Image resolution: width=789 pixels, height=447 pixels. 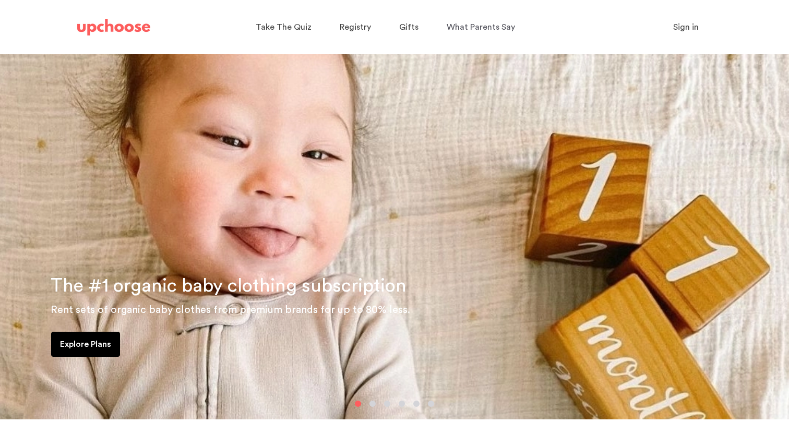 What do you see at coordinates (86, 344) in the screenshot?
I see `a: Explore Plans` at bounding box center [86, 344].